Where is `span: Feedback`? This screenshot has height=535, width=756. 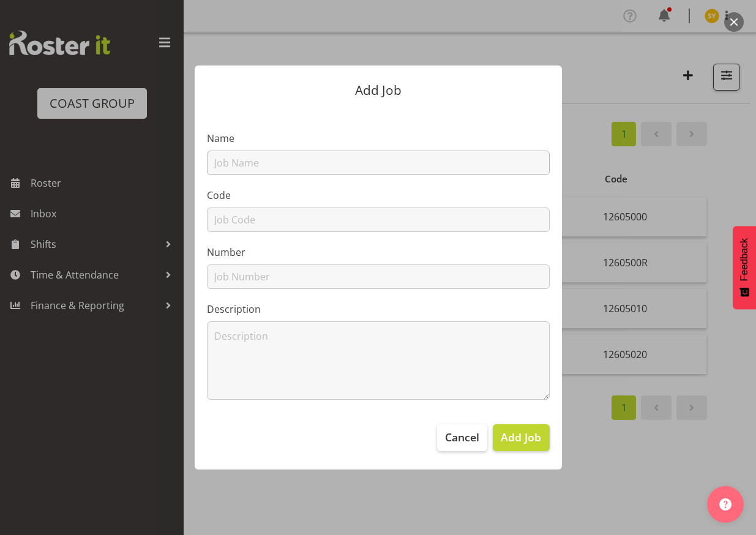
span: Feedback is located at coordinates (745, 260).